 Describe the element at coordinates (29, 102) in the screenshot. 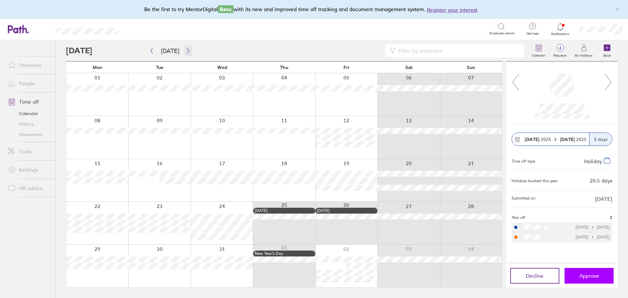

I see `a: Time off` at that location.